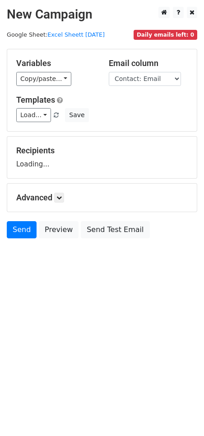  Describe the element at coordinates (102, 157) in the screenshot. I see `div: Loading...` at that location.